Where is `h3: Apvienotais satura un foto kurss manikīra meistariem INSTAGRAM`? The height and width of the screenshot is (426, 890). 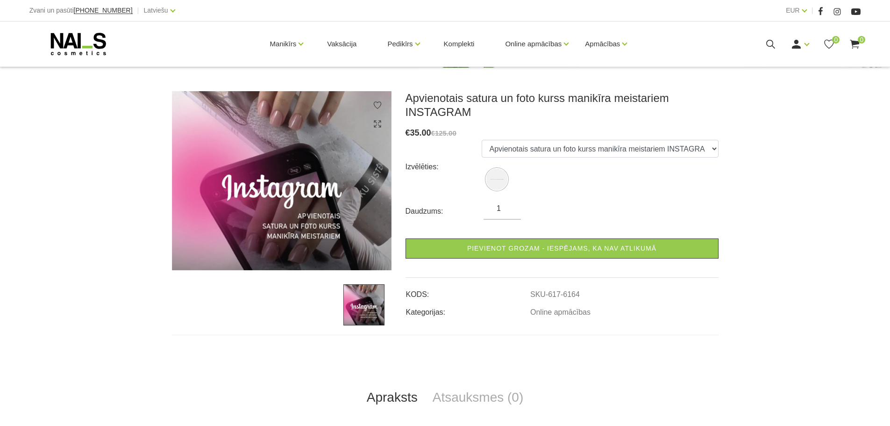 h3: Apvienotais satura un foto kurss manikīra meistariem INSTAGRAM is located at coordinates (562, 105).